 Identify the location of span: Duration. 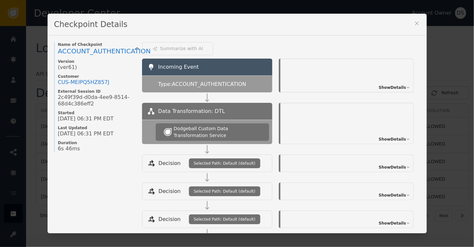
(97, 143).